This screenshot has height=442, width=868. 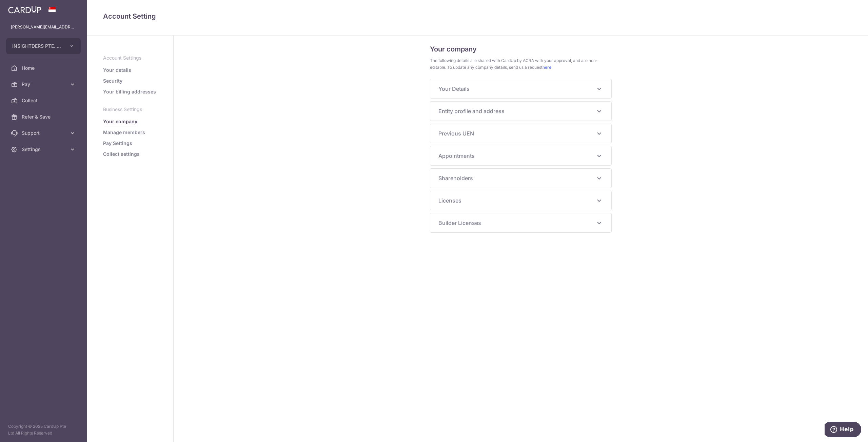 I want to click on h5: Your company, so click(x=521, y=49).